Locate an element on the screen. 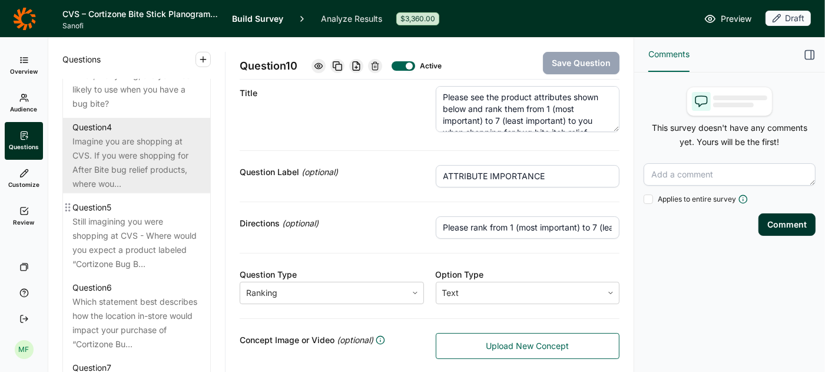 Image resolution: width=825 pixels, height=372 pixels. span: Comments is located at coordinates (669, 54).